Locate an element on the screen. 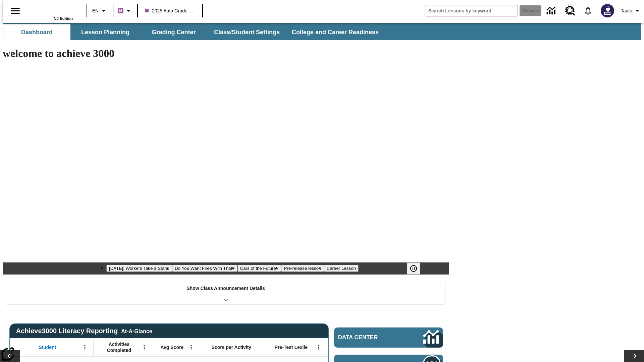 This screenshot has width=644, height=362. button: Grading Center is located at coordinates (174, 32).